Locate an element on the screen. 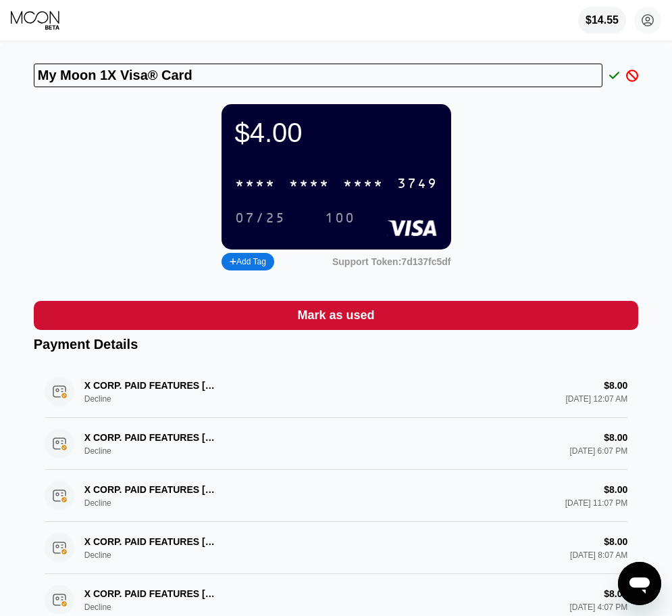 The width and height of the screenshot is (672, 616). input: Text input field is located at coordinates (319, 75).